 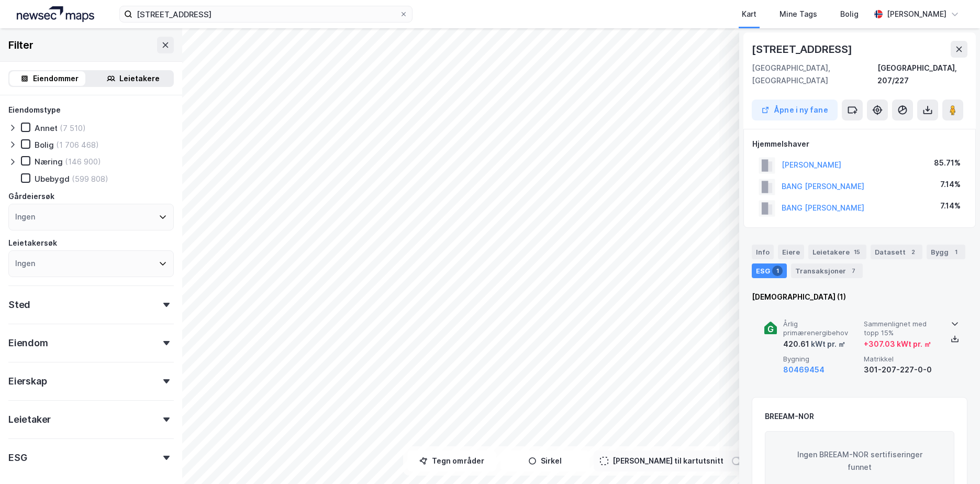 What do you see at coordinates (21, 45) in the screenshot?
I see `div: Filter` at bounding box center [21, 45].